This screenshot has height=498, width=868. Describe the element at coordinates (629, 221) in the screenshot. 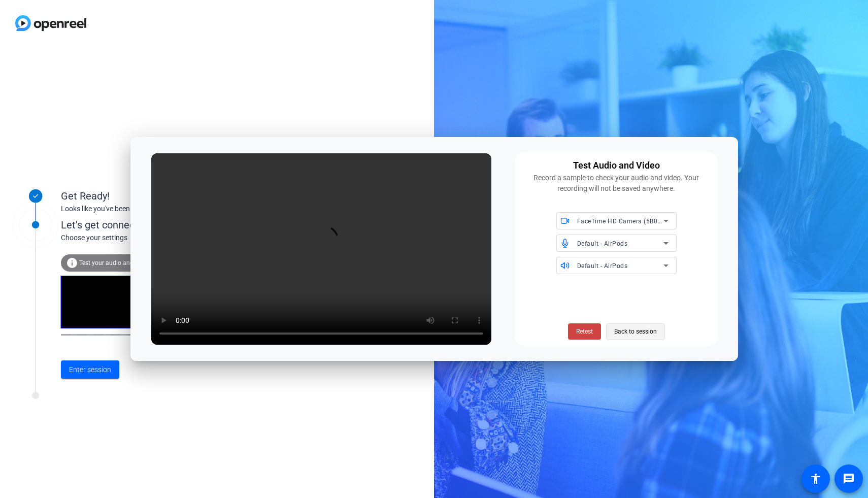

I see `span: FaceTime HD Camera (5B00:3AA6)` at that location.